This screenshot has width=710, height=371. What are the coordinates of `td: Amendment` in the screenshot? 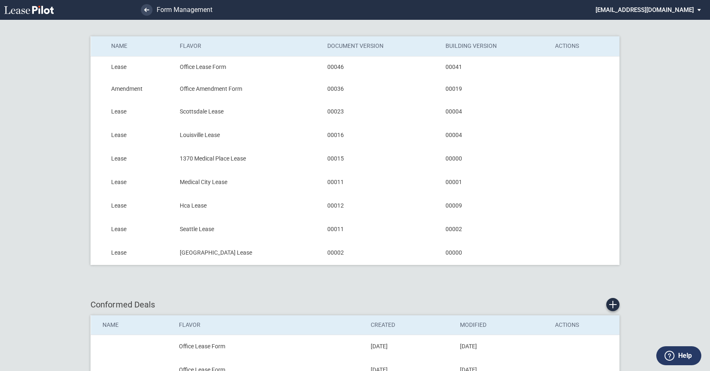 It's located at (142, 89).